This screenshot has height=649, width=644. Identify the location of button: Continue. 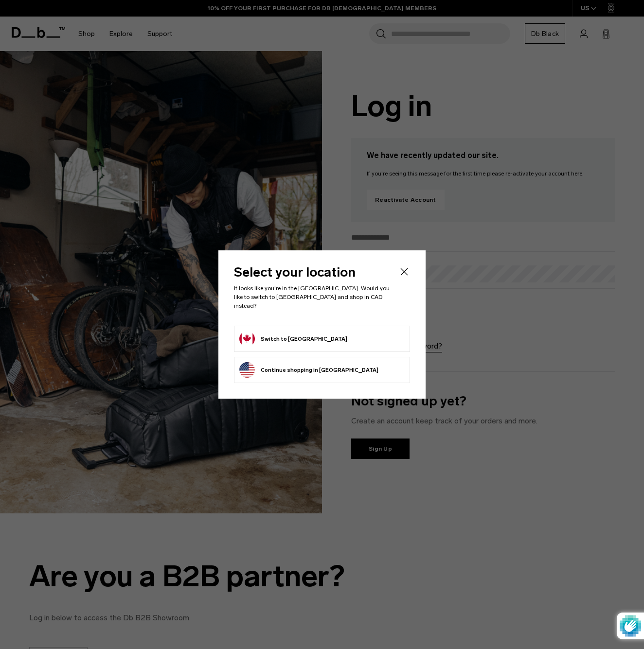
(309, 370).